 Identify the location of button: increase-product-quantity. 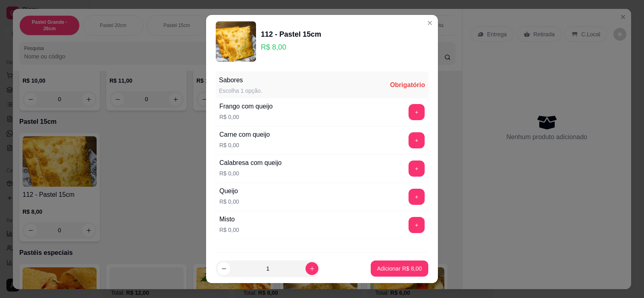
(312, 268).